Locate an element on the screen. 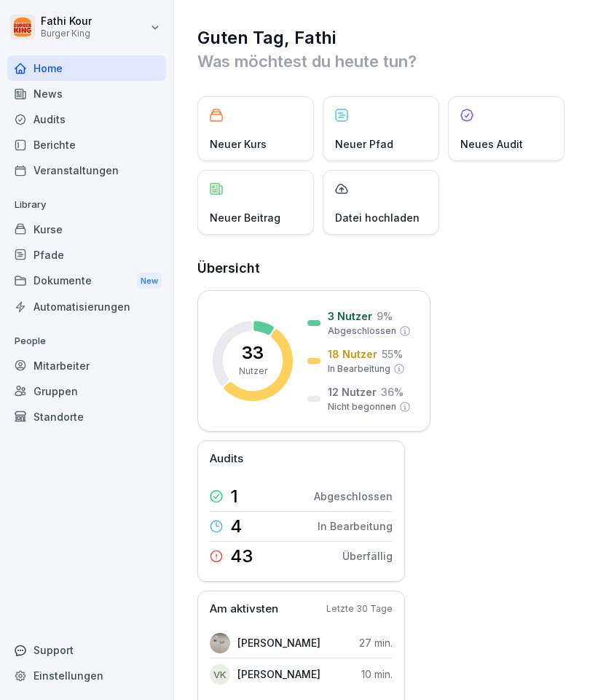 The width and height of the screenshot is (590, 700). a: Automatisierungen is located at coordinates (86, 306).